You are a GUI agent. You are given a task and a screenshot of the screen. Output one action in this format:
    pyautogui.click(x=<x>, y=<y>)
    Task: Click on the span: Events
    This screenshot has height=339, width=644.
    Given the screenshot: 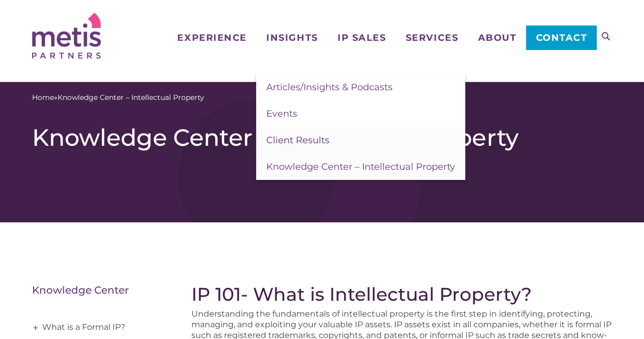 What is the action you would take?
    pyautogui.click(x=282, y=114)
    